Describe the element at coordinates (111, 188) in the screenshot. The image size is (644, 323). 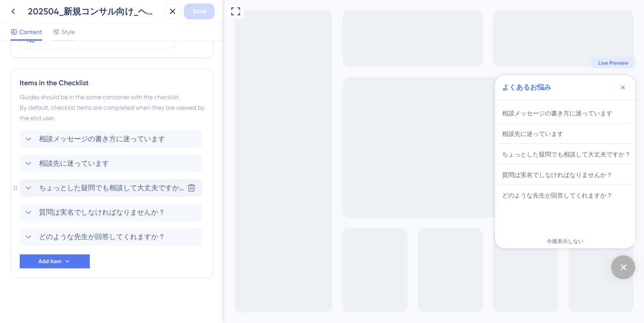
I see `span: ちょっとした疑問でも相談して大丈夫ですか？` at that location.